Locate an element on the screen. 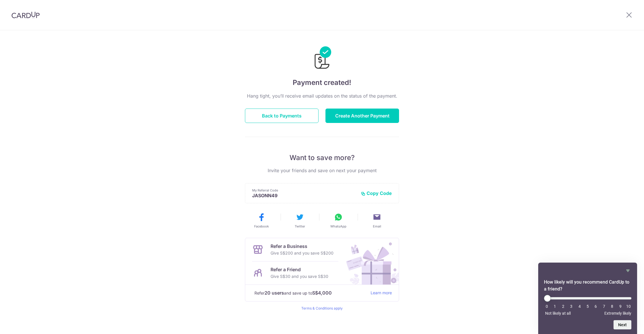 Image resolution: width=644 pixels, height=334 pixels. button: Next question is located at coordinates (623, 324).